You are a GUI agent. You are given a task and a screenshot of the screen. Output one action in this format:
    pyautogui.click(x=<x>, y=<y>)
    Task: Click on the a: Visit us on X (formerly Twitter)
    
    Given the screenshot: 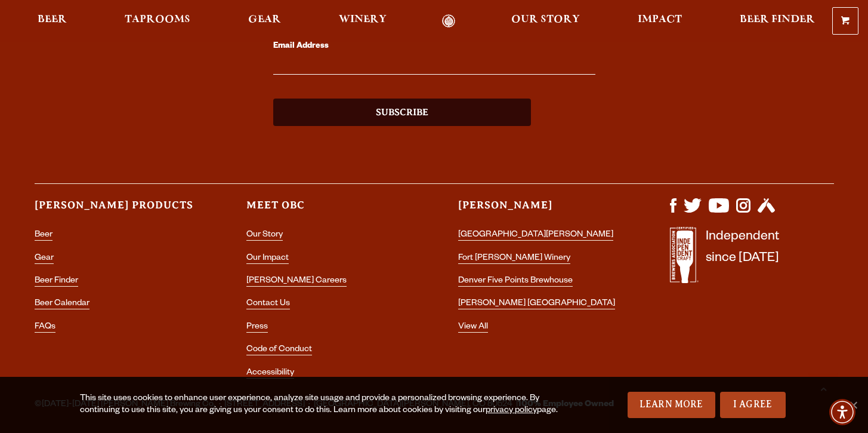 What is the action you would take?
    pyautogui.click(x=693, y=211)
    